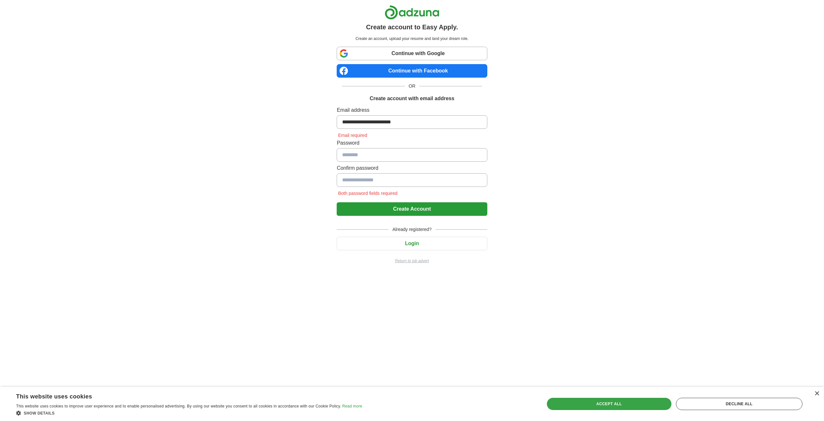  Describe the element at coordinates (412, 71) in the screenshot. I see `a: Continue with Facebook` at that location.